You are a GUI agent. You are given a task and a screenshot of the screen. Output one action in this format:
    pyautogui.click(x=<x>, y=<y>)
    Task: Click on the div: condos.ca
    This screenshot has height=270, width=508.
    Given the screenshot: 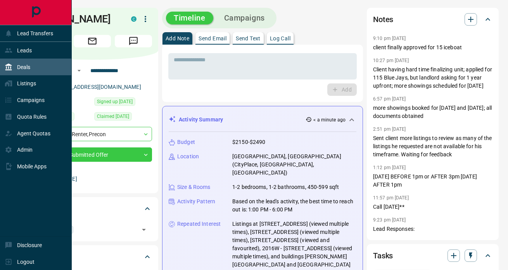 What is the action you would take?
    pyautogui.click(x=134, y=19)
    